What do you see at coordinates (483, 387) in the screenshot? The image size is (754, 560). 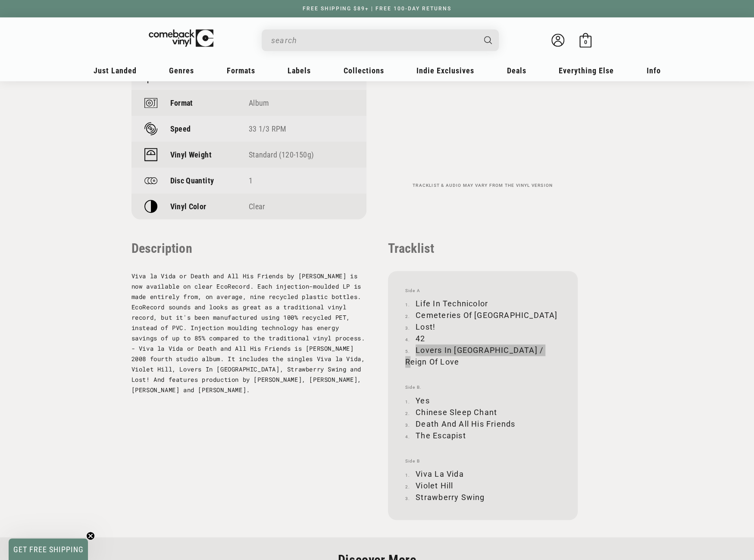 I see `span: Side B.` at bounding box center [483, 387].